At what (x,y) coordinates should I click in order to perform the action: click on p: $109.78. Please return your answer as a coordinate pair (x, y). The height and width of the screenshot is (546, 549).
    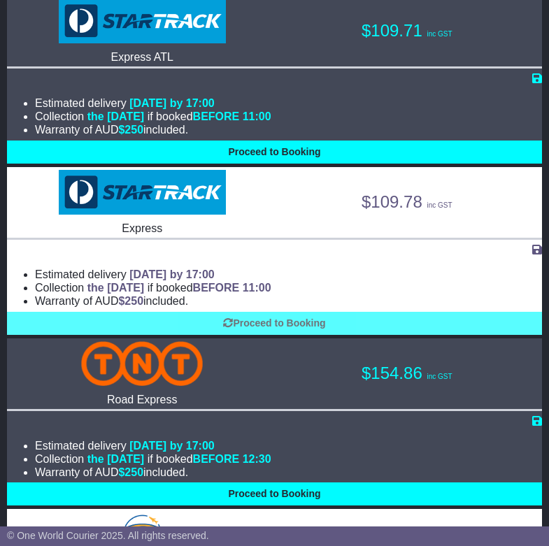
    Looking at the image, I should click on (407, 202).